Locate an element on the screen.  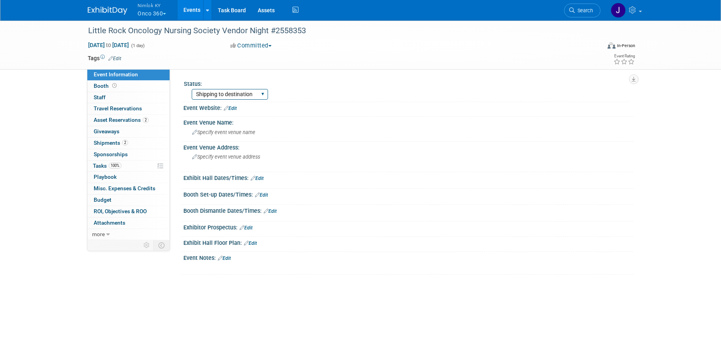
a: Attachments is located at coordinates (129, 223).